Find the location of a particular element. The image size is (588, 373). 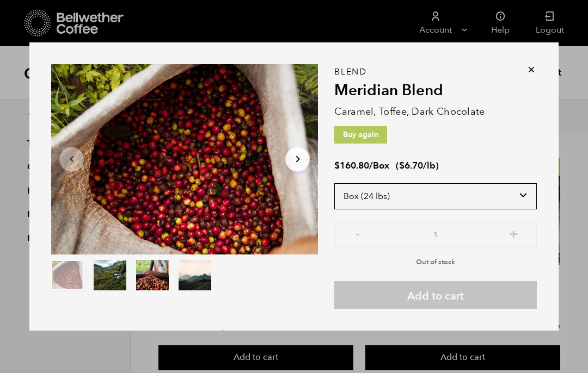

bdi: 6.70 is located at coordinates (411, 165).